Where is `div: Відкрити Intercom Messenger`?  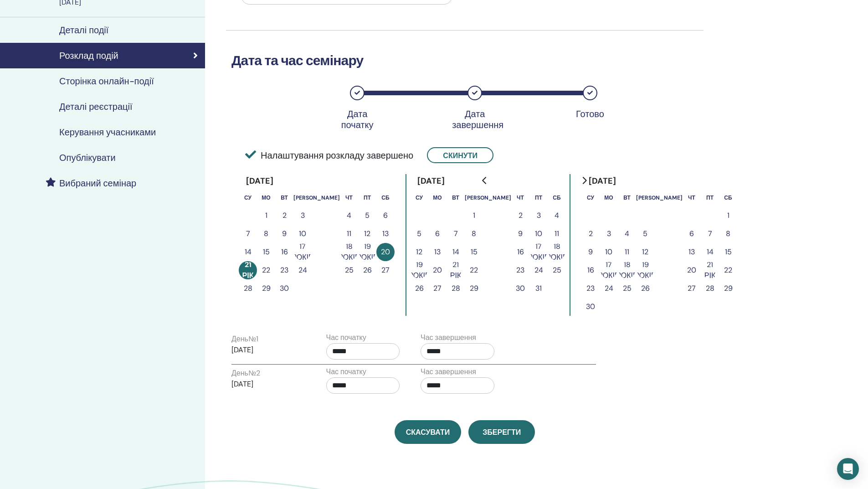 div: Відкрити Intercom Messenger is located at coordinates (848, 470).